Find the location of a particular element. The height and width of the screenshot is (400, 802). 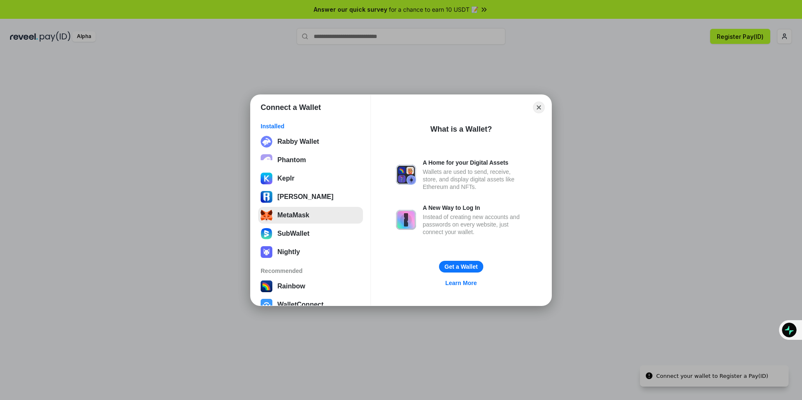

div: Nightly is located at coordinates (288, 252).